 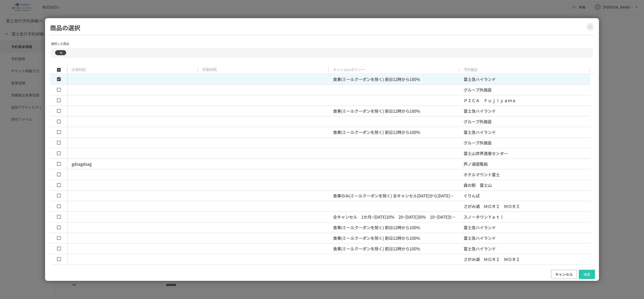 I want to click on p: 森の駅 富士山, so click(x=525, y=185).